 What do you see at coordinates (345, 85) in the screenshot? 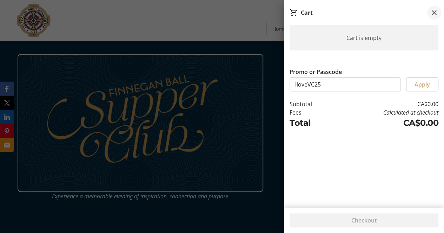
I see `input: Enter promo or passcode` at bounding box center [345, 85].